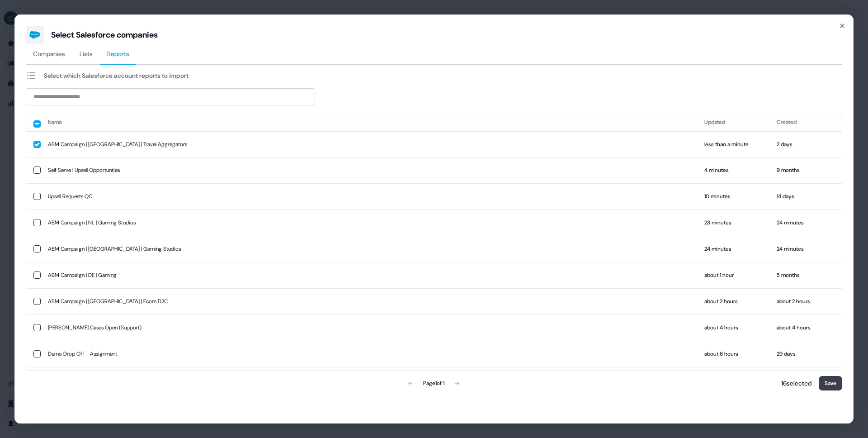 This screenshot has height=438, width=868. Describe the element at coordinates (369, 170) in the screenshot. I see `td: Self Serve | Upsell Opportunties` at that location.